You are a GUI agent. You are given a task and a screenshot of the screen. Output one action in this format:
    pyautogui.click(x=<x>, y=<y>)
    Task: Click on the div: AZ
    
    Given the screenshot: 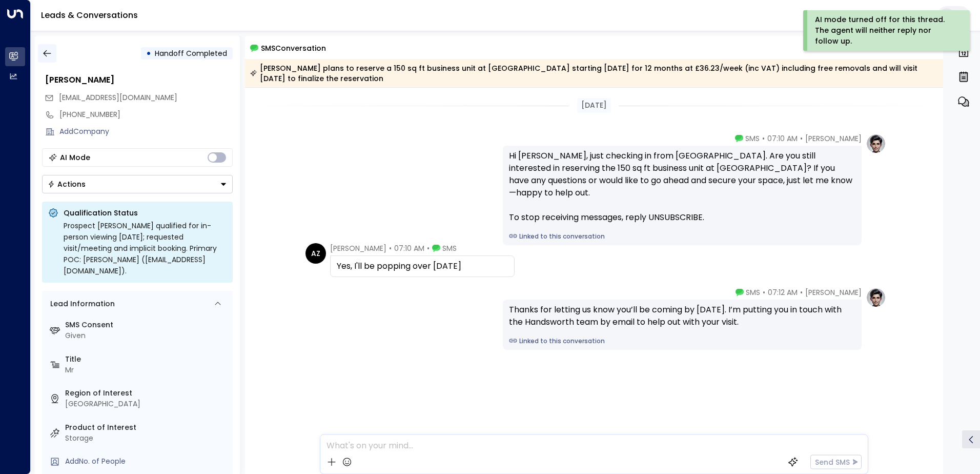 What is the action you would take?
    pyautogui.click(x=316, y=253)
    